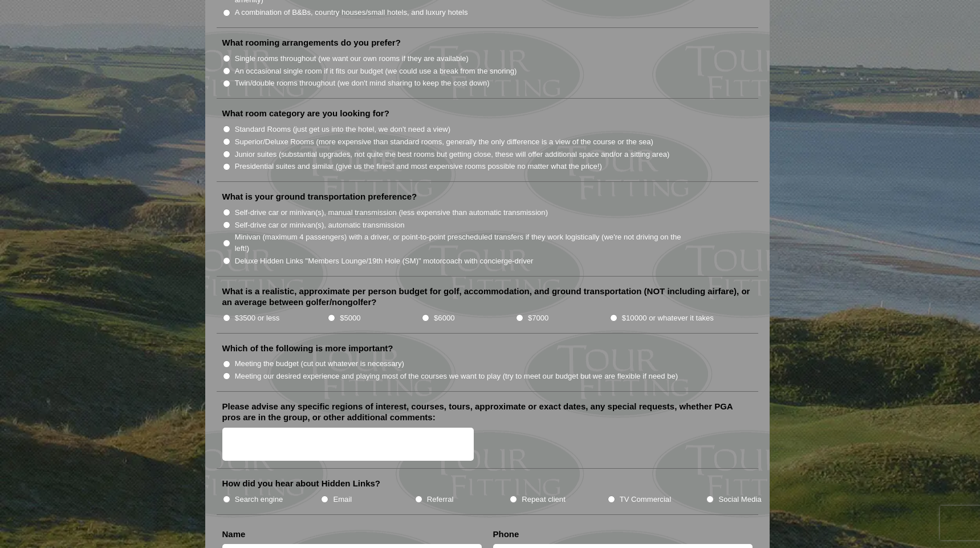  I want to click on label: $6000, so click(444, 318).